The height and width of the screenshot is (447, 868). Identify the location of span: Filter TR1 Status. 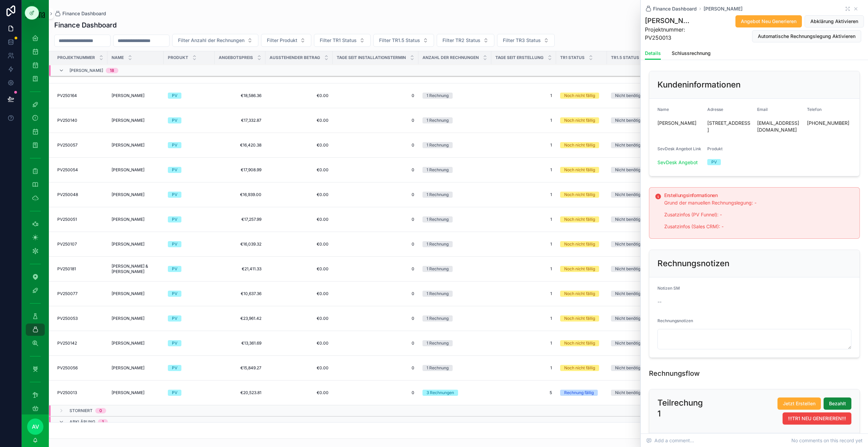
(338, 41).